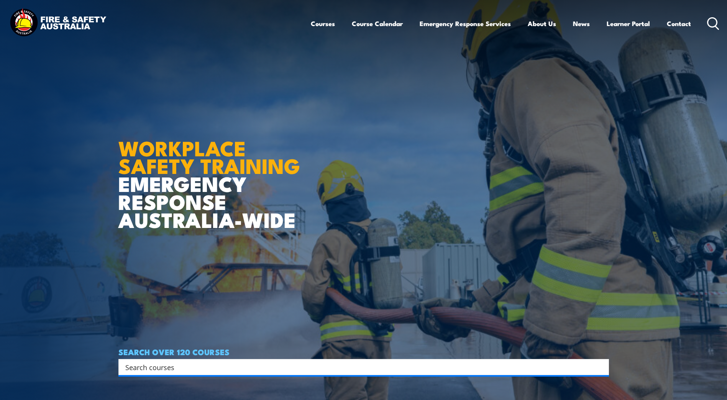  I want to click on strong: WORKPLACE SAFETY TRAINING, so click(209, 156).